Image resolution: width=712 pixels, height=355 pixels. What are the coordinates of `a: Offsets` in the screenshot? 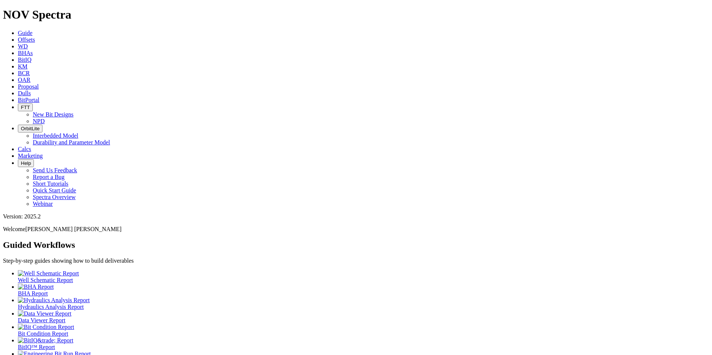 It's located at (26, 39).